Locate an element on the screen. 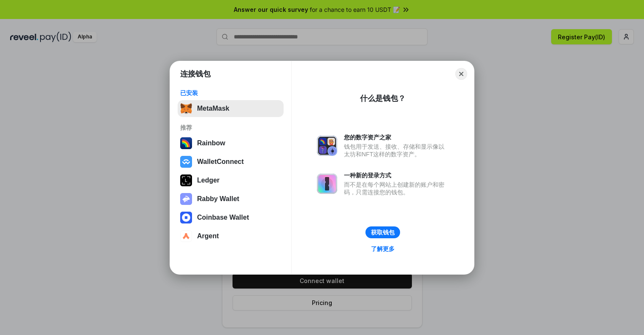 Image resolution: width=644 pixels, height=335 pixels. button: Rabby Wallet is located at coordinates (230, 199).